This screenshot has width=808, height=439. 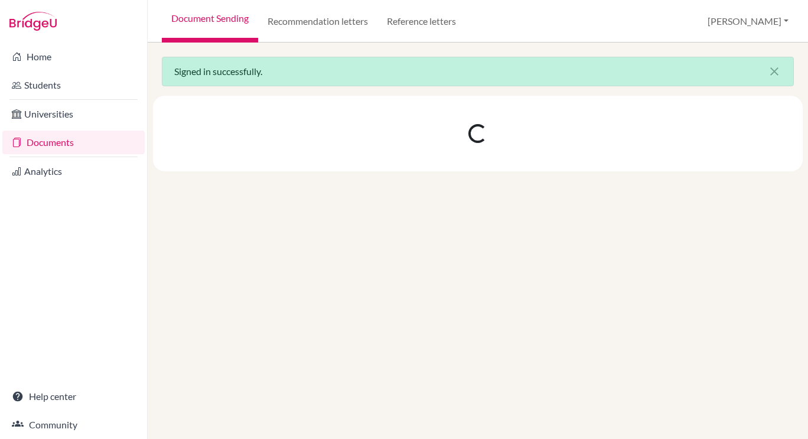 I want to click on img: Bridge-U, so click(x=33, y=21).